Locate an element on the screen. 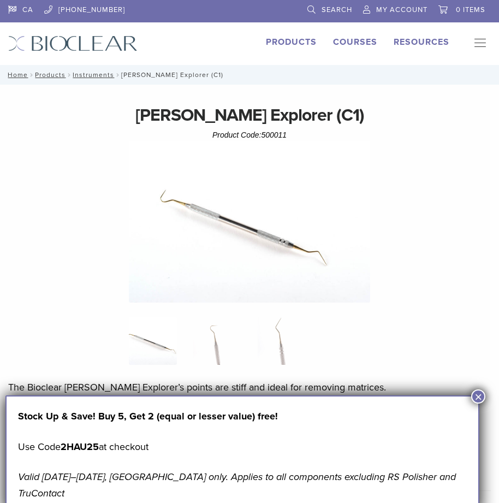 This screenshot has width=499, height=503. img: Clark Explorer (C1) - Image 3 is located at coordinates (282, 341).